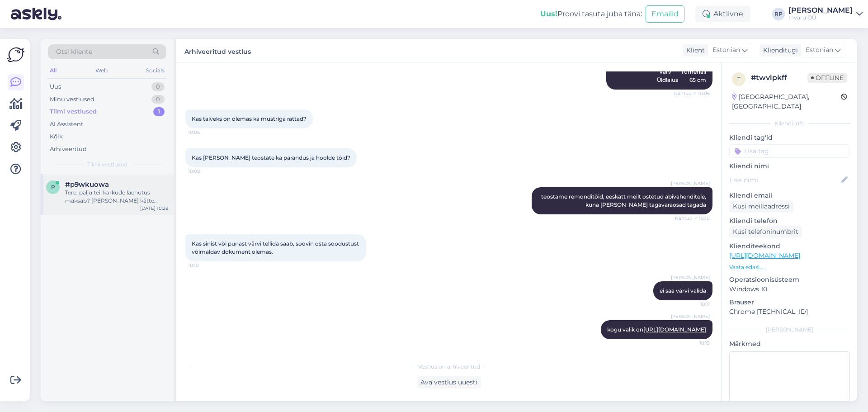 Image resolution: width=868 pixels, height=412 pixels. I want to click on span: 10:06, so click(205, 132).